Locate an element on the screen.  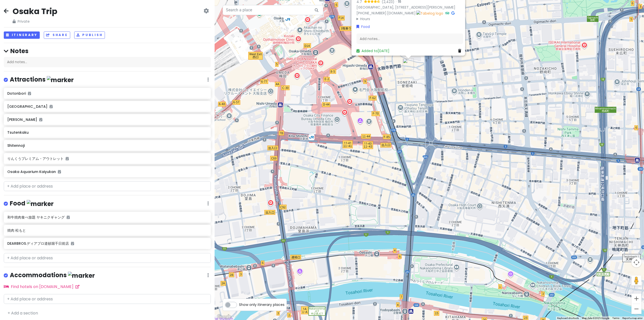
button: Keyboard shortcuts is located at coordinates (568, 318).